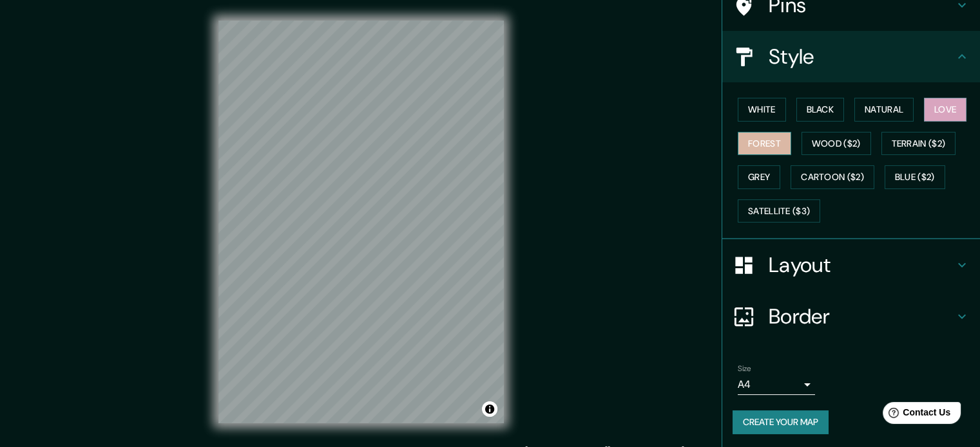 The height and width of the screenshot is (447, 980). Describe the element at coordinates (759, 177) in the screenshot. I see `button: Grey` at that location.